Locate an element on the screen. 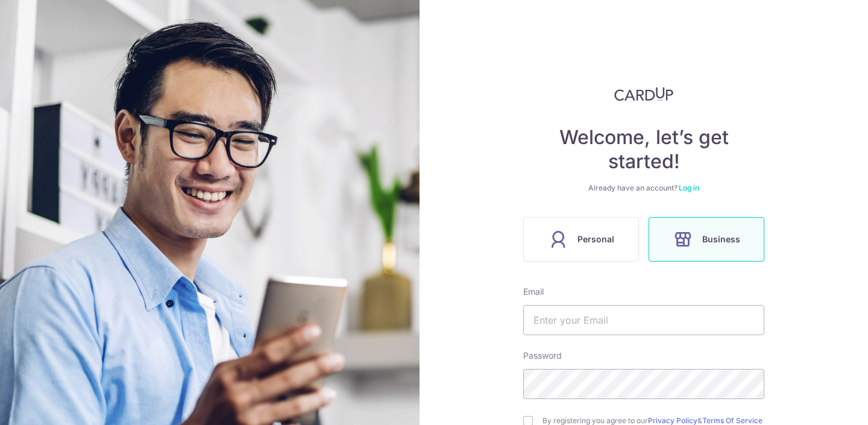  a: Log in is located at coordinates (689, 188).